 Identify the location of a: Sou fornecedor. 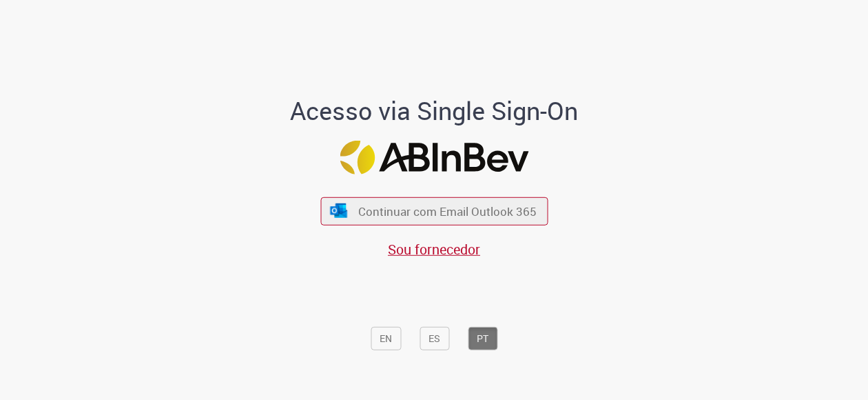
(434, 248).